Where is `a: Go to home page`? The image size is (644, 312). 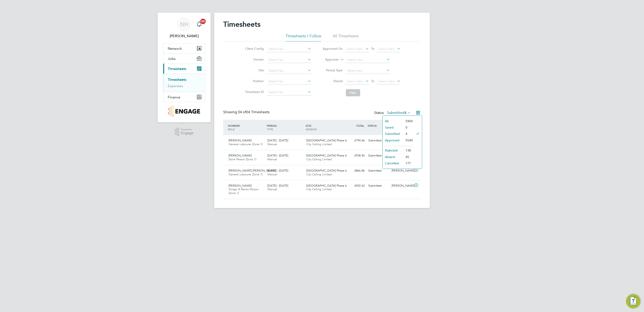 a: Go to home page is located at coordinates (184, 111).